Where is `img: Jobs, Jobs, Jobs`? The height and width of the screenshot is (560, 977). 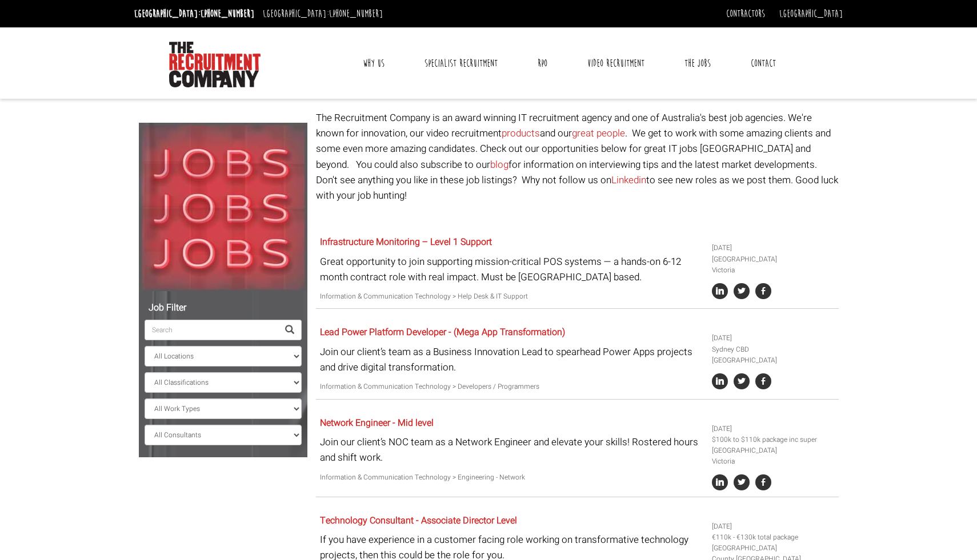
img: Jobs, Jobs, Jobs is located at coordinates (223, 207).